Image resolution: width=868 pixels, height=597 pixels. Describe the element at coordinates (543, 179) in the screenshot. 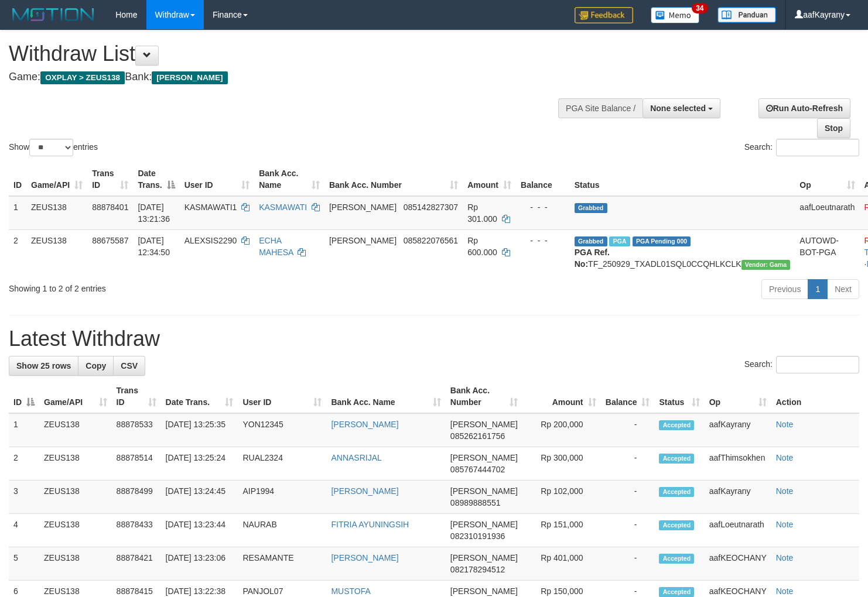

I see `th: Balance` at that location.